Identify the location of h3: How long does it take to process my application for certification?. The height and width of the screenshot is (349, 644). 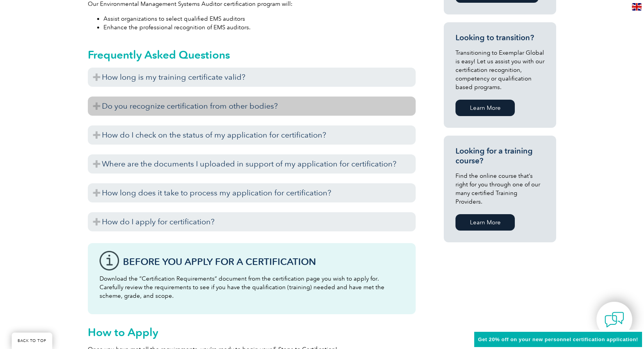
(252, 192).